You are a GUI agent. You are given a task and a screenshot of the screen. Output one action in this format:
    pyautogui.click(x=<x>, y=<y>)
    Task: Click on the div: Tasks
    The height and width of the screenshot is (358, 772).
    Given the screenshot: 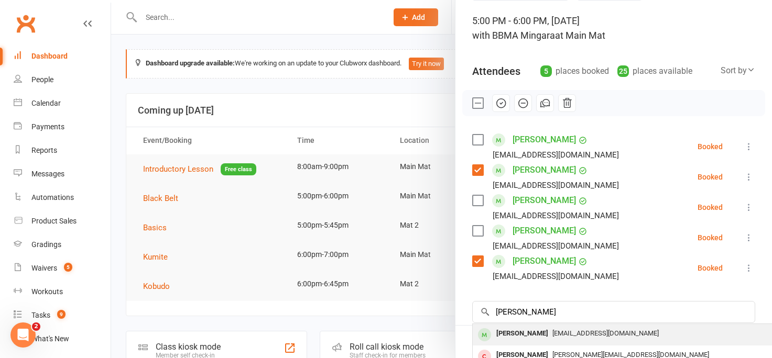 What is the action you would take?
    pyautogui.click(x=41, y=315)
    